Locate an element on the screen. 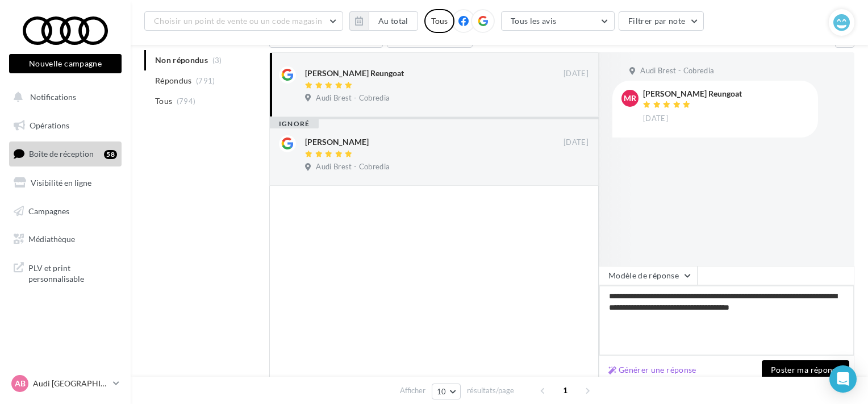  span: Répondus is located at coordinates (173, 80).